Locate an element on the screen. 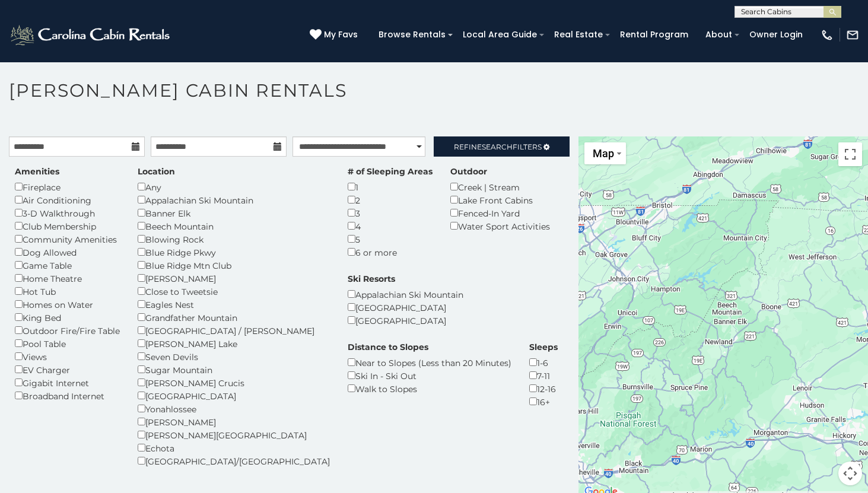  div: Any is located at coordinates (234, 187).